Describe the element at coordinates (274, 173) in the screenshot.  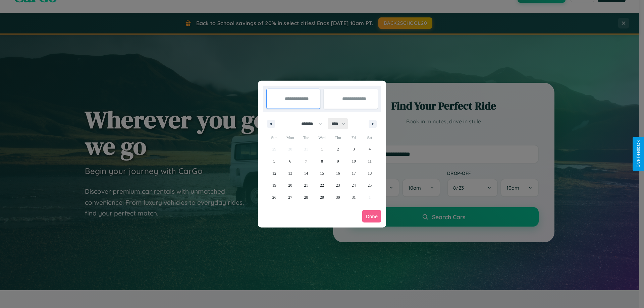
I see `span: 12` at that location.